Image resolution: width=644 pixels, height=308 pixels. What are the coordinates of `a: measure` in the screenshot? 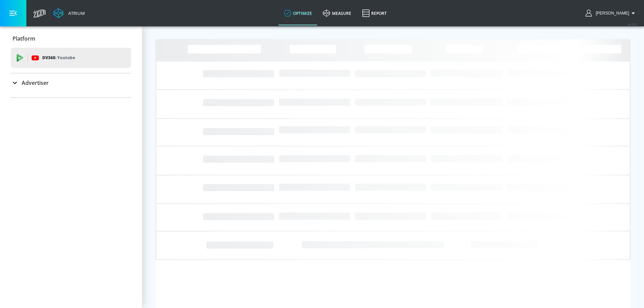 It's located at (337, 13).